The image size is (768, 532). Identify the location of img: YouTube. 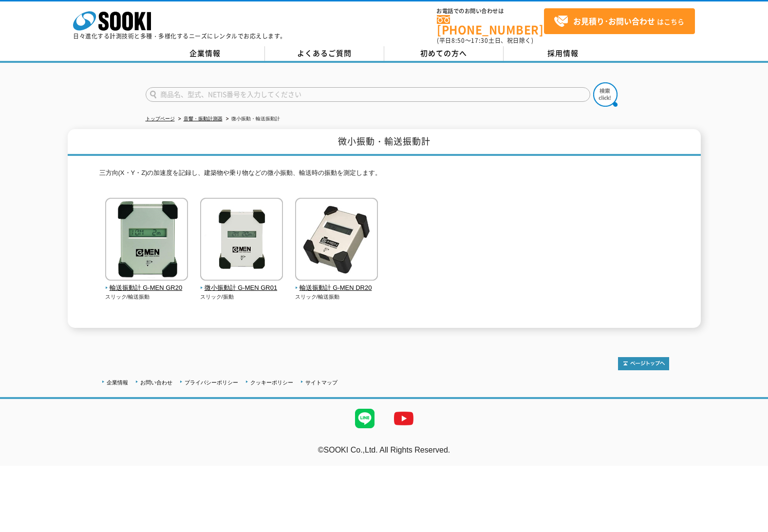
(404, 419).